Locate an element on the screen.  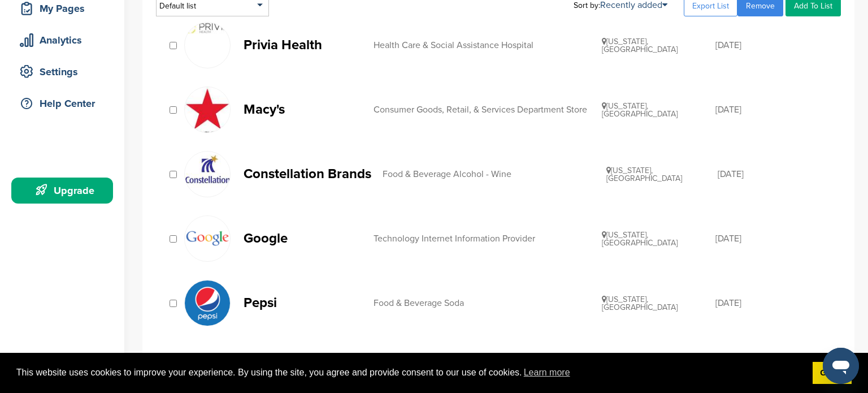
span: This website uses cookies to improve your experience. By using the site, you agree and provide co... is located at coordinates (410, 373).